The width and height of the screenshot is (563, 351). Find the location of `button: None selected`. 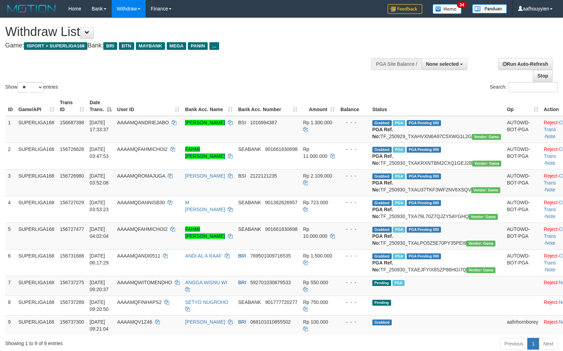

button: None selected is located at coordinates (444, 64).